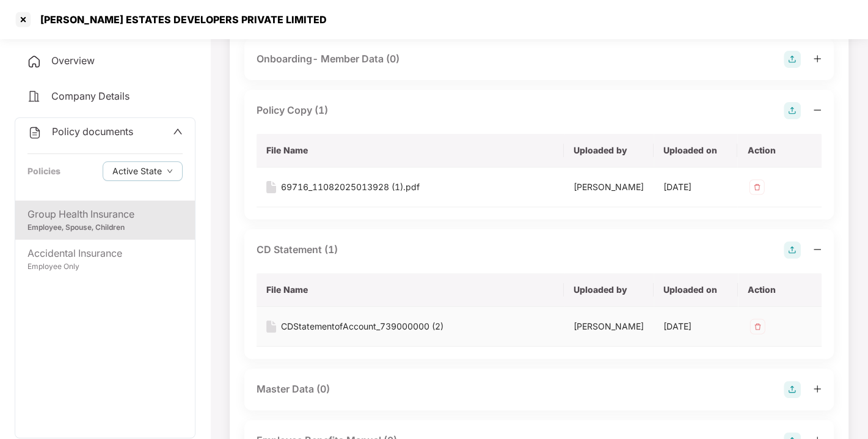 Image resolution: width=868 pixels, height=439 pixels. Describe the element at coordinates (105, 267) in the screenshot. I see `div: Employee Only` at that location.